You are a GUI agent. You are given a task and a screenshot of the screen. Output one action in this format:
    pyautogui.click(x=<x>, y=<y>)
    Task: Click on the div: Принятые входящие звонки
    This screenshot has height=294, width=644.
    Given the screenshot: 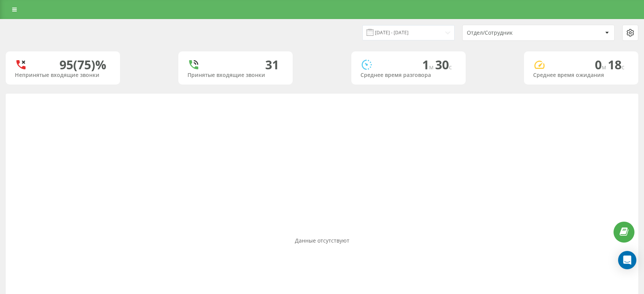 What is the action you would take?
    pyautogui.click(x=235, y=75)
    